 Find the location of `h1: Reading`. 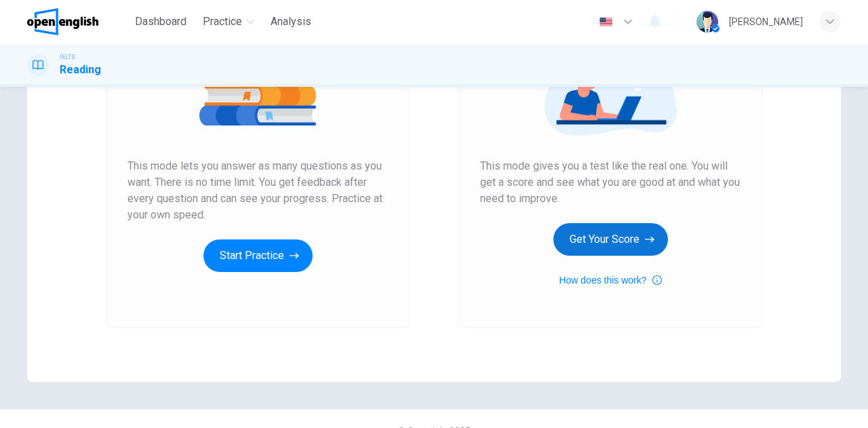

h1: Reading is located at coordinates (80, 70).